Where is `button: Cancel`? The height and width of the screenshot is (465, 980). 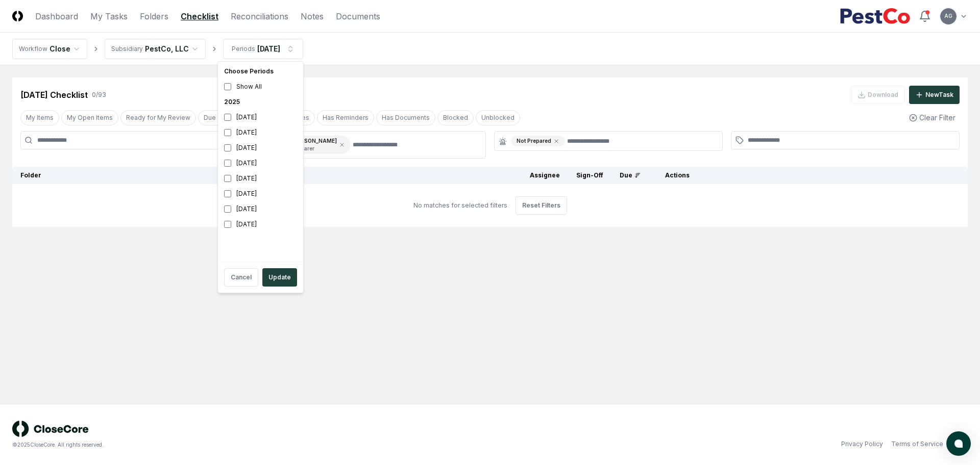 button: Cancel is located at coordinates (241, 278).